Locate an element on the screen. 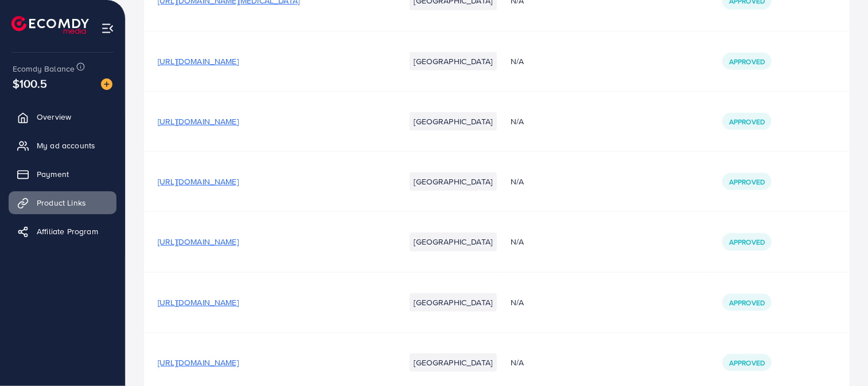 The height and width of the screenshot is (386, 868). a: Overview is located at coordinates (63, 117).